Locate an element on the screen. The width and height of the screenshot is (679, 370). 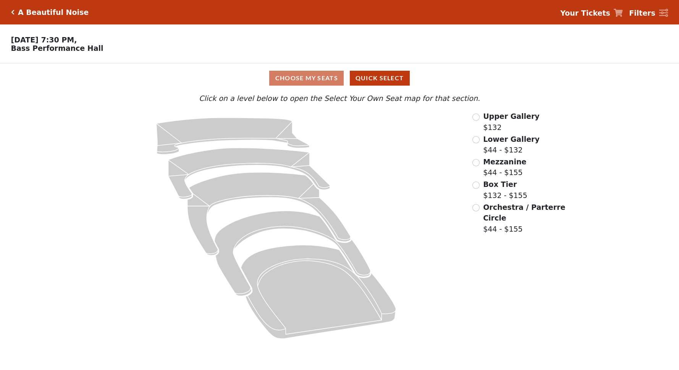
span: Lower Gallery is located at coordinates (511, 139).